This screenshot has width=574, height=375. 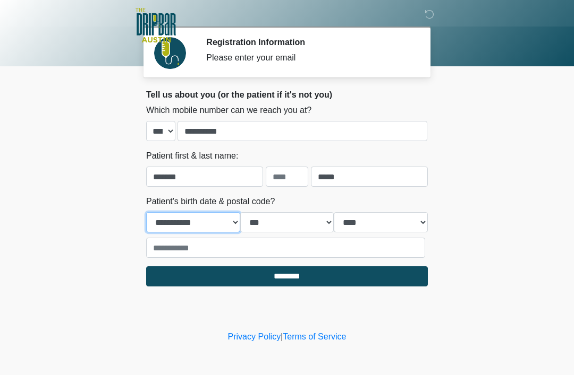 I want to click on a: Terms of Service, so click(x=314, y=337).